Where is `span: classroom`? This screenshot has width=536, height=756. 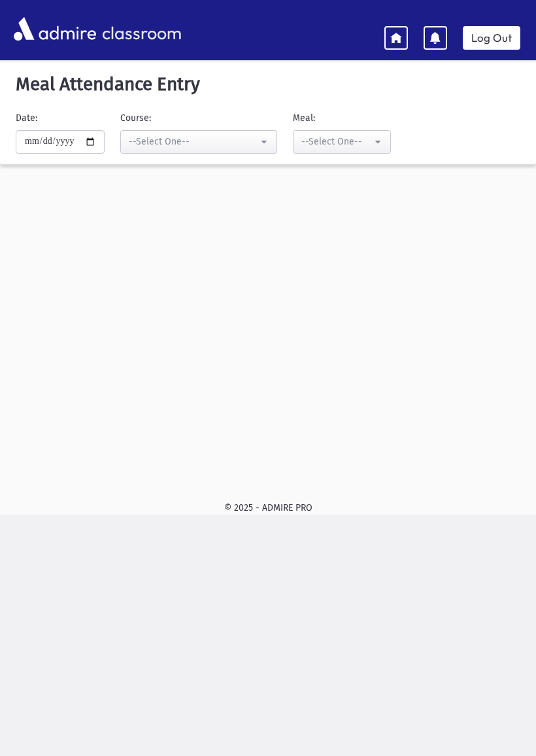 span: classroom is located at coordinates (140, 29).